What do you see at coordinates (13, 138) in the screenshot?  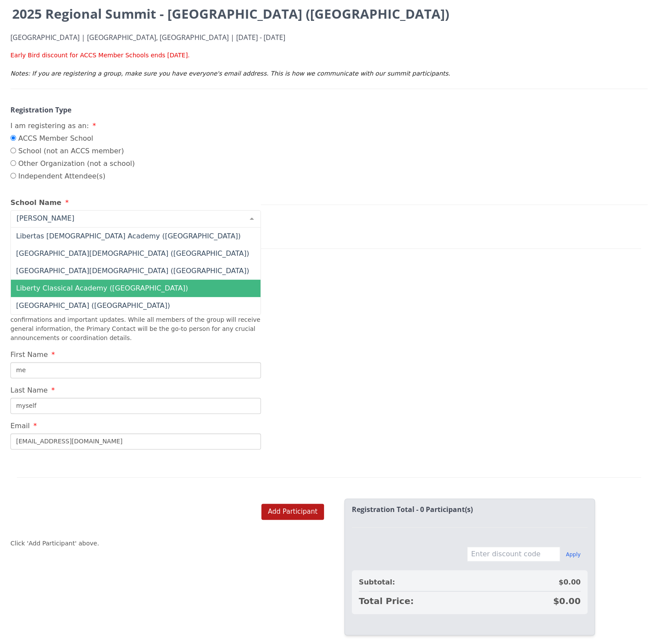 I see `input: ACCS Member School` at bounding box center [13, 138].